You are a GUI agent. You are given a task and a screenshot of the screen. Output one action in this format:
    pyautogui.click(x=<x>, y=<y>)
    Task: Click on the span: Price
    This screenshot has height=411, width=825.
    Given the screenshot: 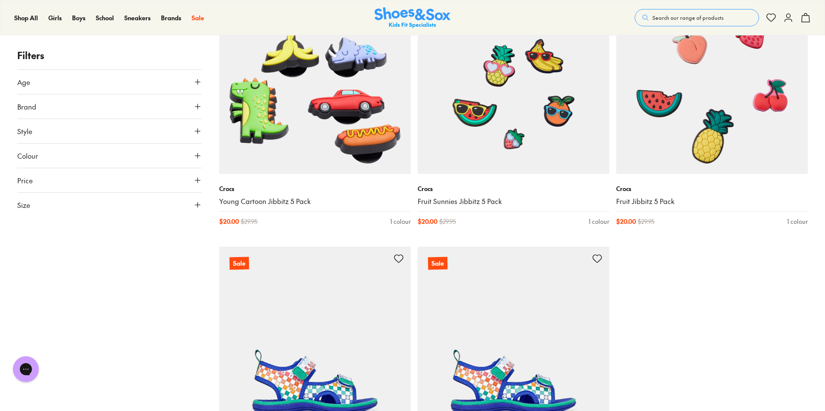 What is the action you would take?
    pyautogui.click(x=25, y=180)
    